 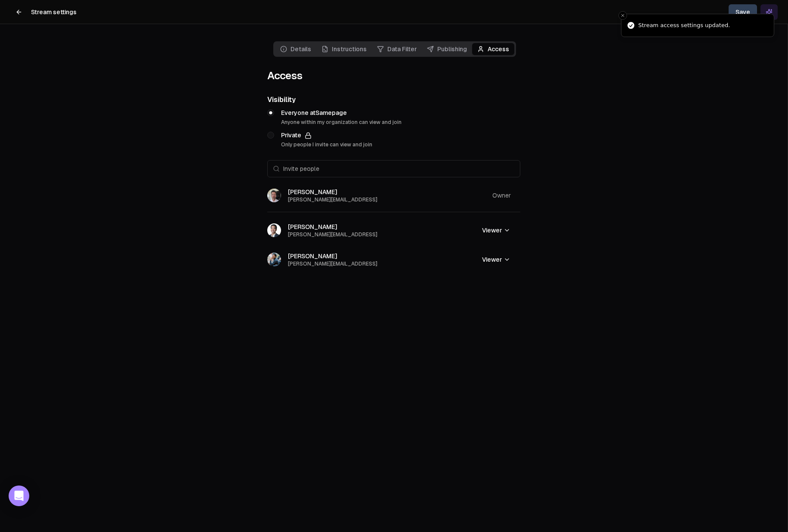 I want to click on nav: Main, so click(x=394, y=49).